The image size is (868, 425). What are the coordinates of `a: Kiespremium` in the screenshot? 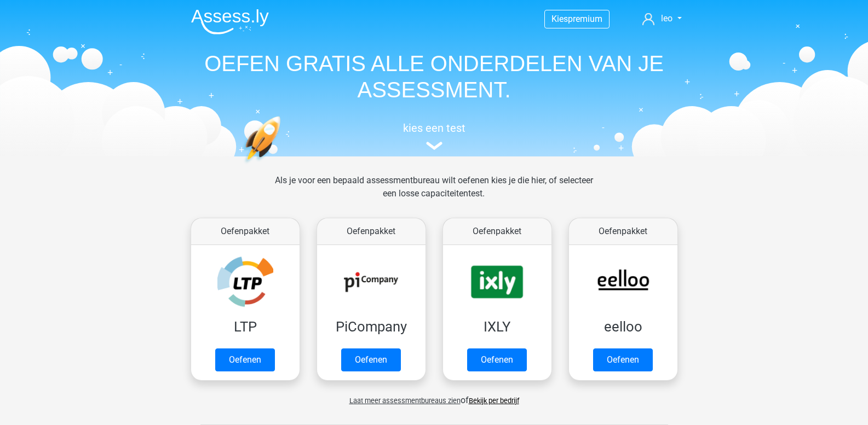 It's located at (576, 18).